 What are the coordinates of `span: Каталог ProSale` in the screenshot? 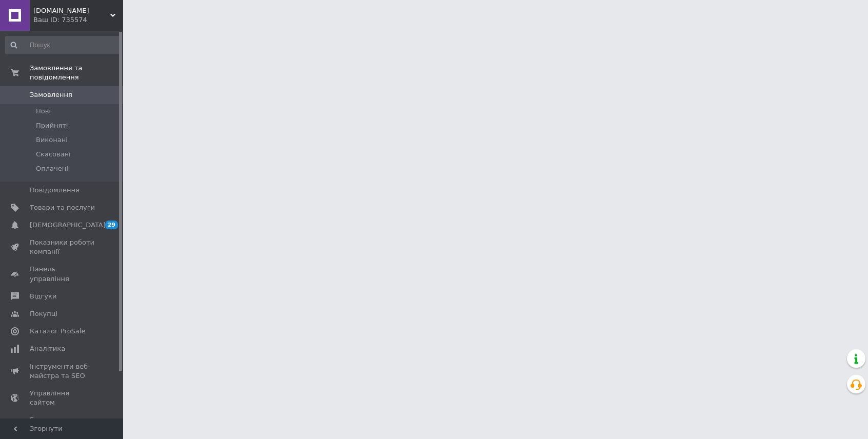 It's located at (57, 331).